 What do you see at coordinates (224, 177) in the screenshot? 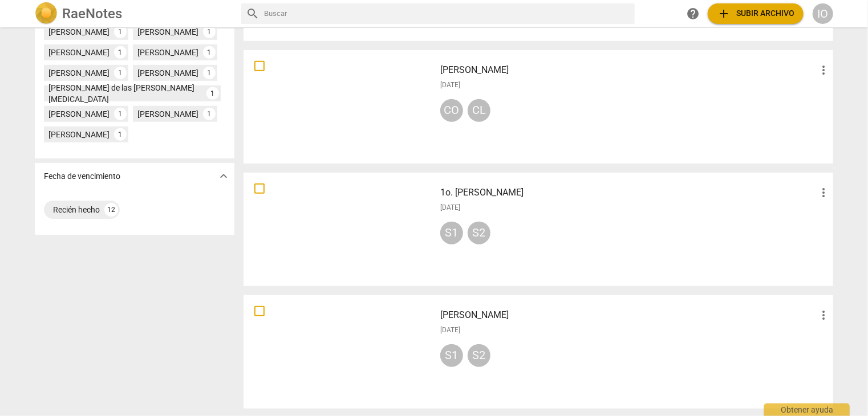
I see `button: Mostrar más` at bounding box center [224, 177].